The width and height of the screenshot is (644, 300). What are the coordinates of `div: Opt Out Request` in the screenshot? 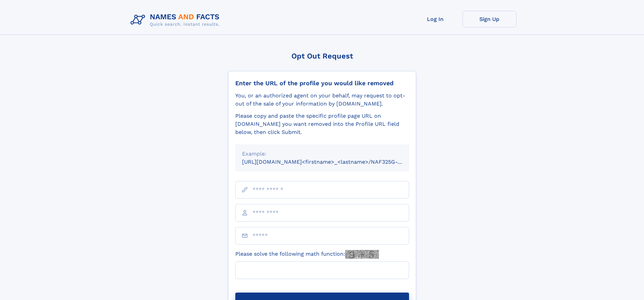 It's located at (322, 56).